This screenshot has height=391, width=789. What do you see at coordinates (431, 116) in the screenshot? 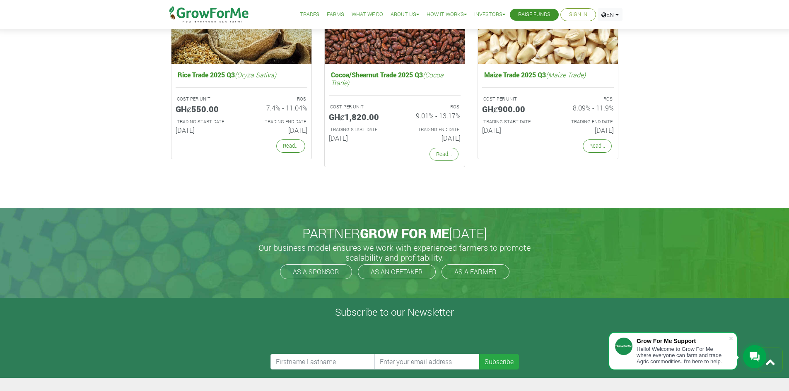
I see `h6: 9.01% - 13.17%` at bounding box center [431, 116].